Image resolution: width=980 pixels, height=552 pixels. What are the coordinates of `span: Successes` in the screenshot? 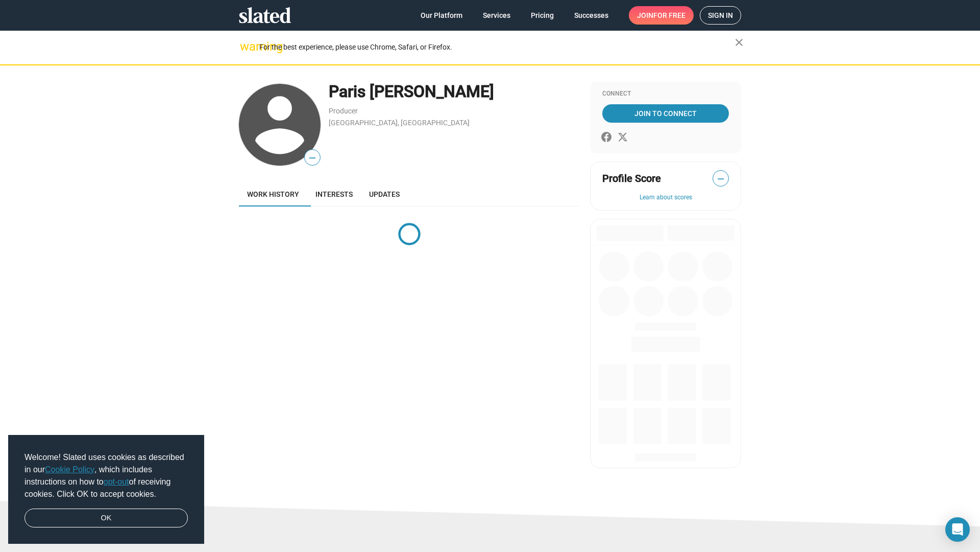 It's located at (591, 15).